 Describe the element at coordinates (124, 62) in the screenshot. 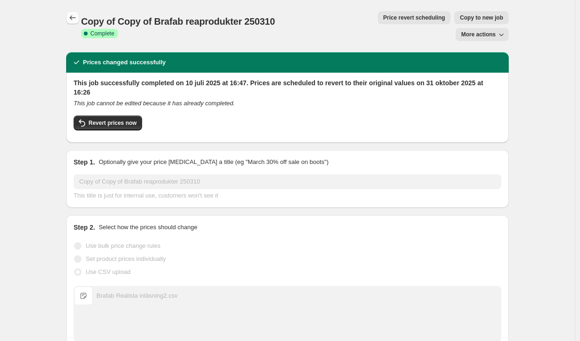

I see `h2: Prices changed successfully` at that location.